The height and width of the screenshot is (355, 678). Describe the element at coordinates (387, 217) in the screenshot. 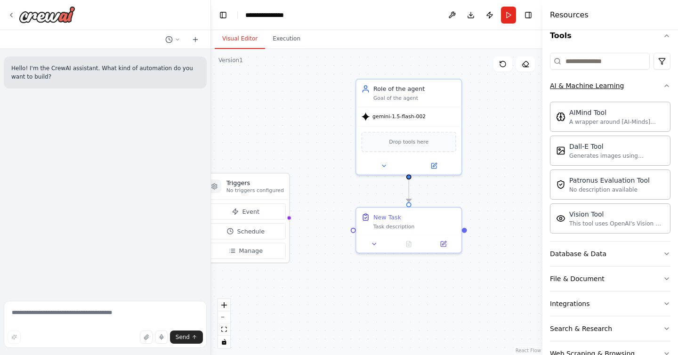

I see `div: New Task` at that location.